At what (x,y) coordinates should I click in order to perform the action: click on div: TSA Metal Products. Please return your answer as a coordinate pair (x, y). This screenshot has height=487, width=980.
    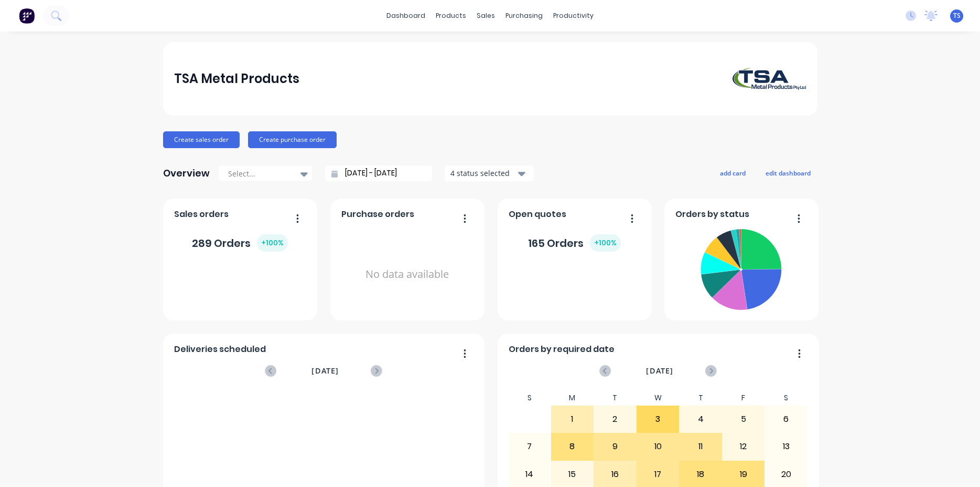
    Looking at the image, I should click on (236, 79).